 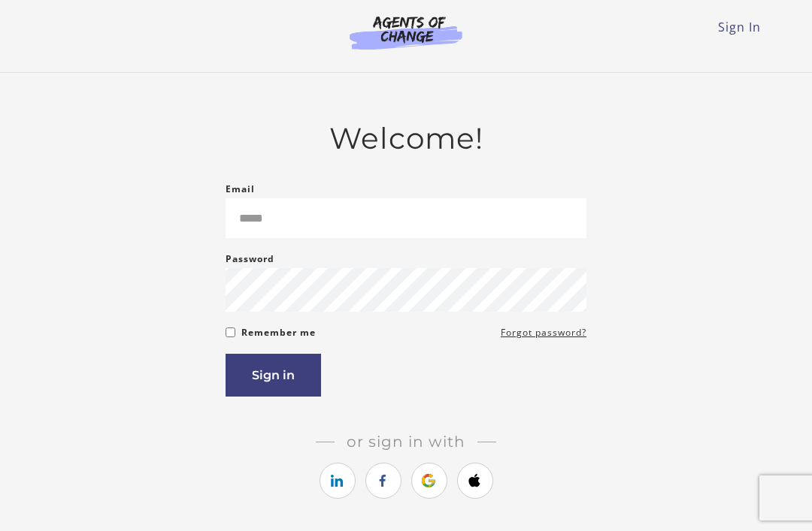 What do you see at coordinates (406, 441) in the screenshot?
I see `span: Or sign in with` at bounding box center [406, 441].